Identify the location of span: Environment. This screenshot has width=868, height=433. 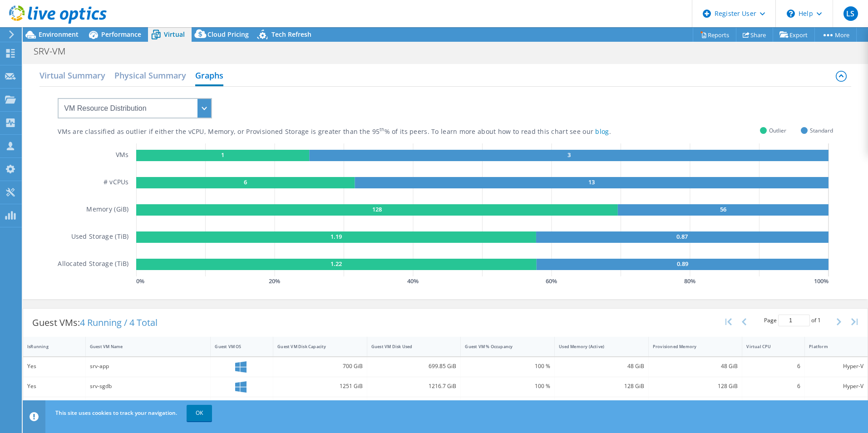
(58, 34).